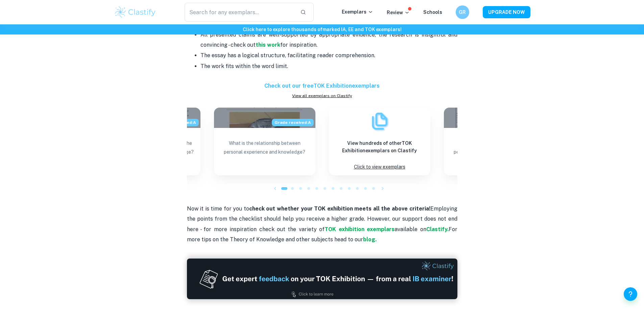 This screenshot has width=644, height=311. What do you see at coordinates (462, 12) in the screenshot?
I see `button: GR` at bounding box center [462, 12].